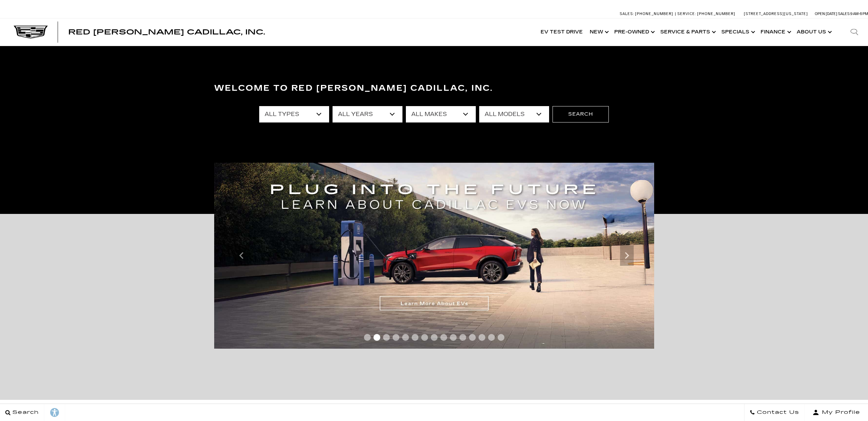  I want to click on a: EV Test Drive, so click(562, 32).